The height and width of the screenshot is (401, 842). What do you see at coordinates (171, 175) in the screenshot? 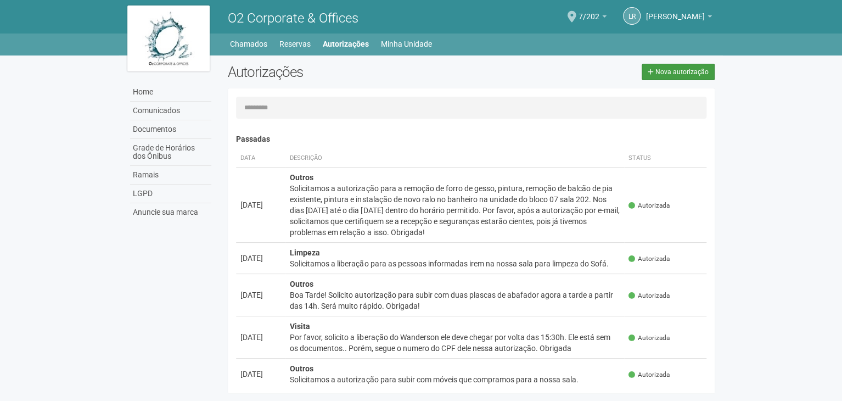
I see `a: Ramais` at bounding box center [171, 175].